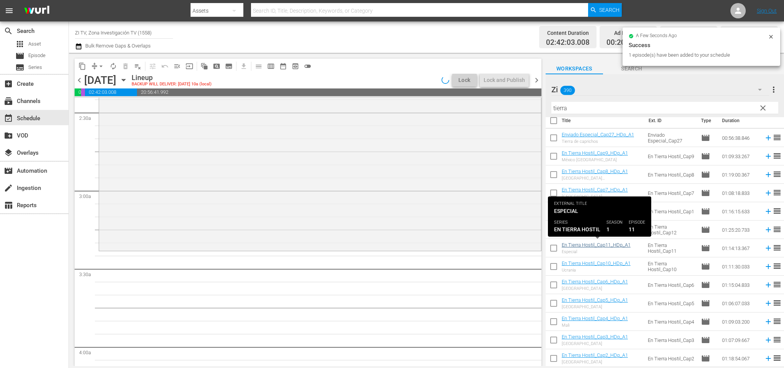  What do you see at coordinates (95, 66) in the screenshot?
I see `span: compress` at bounding box center [95, 66].